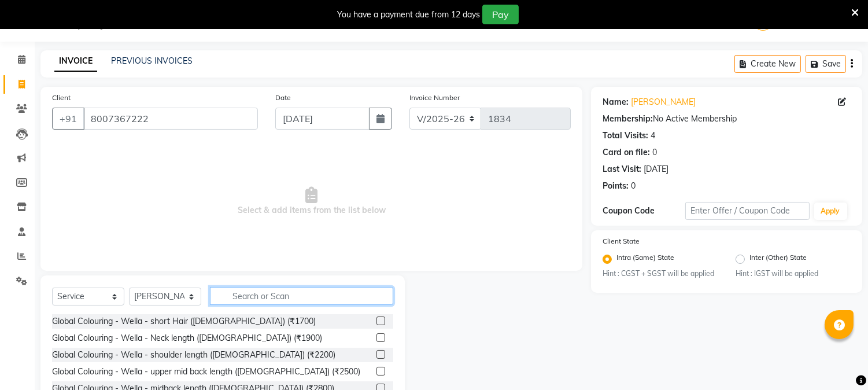 The width and height of the screenshot is (868, 390). Describe the element at coordinates (151, 61) in the screenshot. I see `a: PREVIOUS INVOICES` at that location.